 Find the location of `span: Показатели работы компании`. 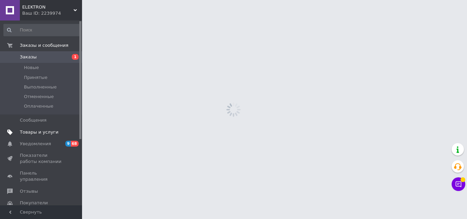

span: Показатели работы компании is located at coordinates (41, 159).